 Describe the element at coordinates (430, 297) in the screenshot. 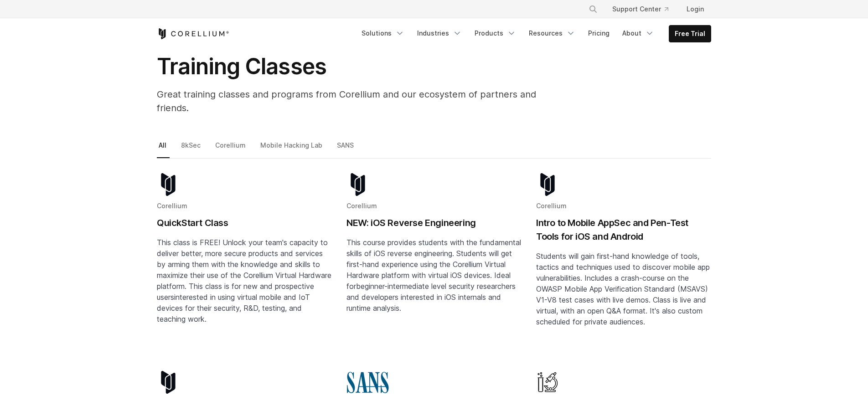

I see `span: beginner-intermediate level security researchers and developers interested in iOS internals and r...` at that location.